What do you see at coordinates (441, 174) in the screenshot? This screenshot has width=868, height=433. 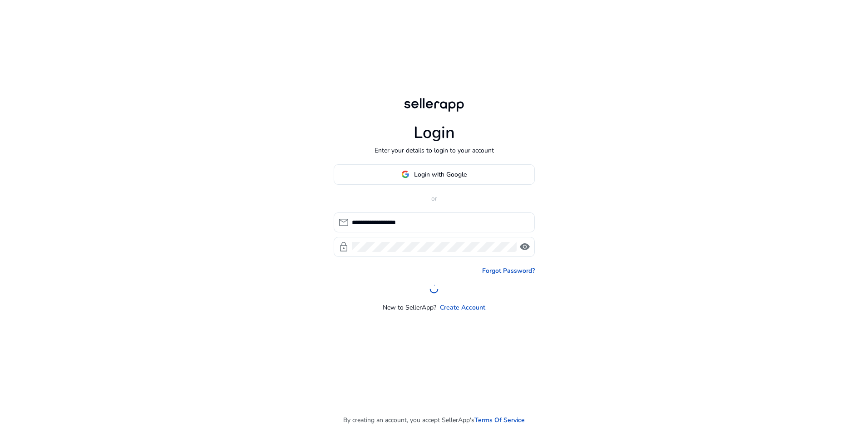 I see `span: Login with Google` at bounding box center [441, 174].